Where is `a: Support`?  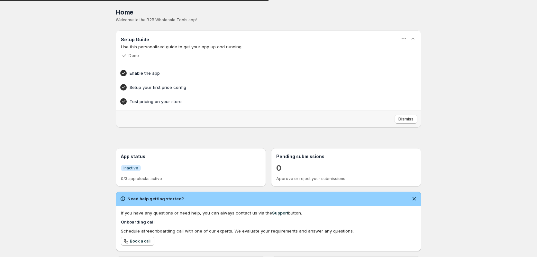 a: Support is located at coordinates (280, 212).